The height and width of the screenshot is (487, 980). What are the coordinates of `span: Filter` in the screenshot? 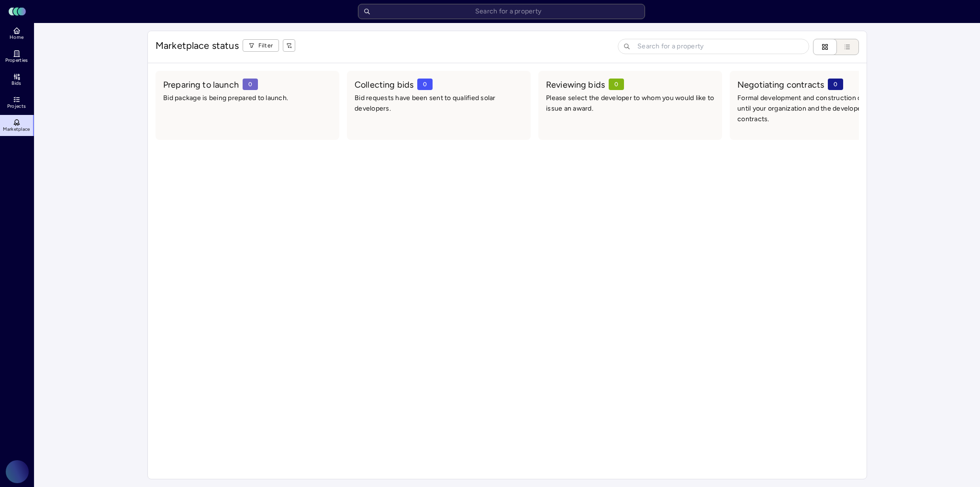 It's located at (265, 46).